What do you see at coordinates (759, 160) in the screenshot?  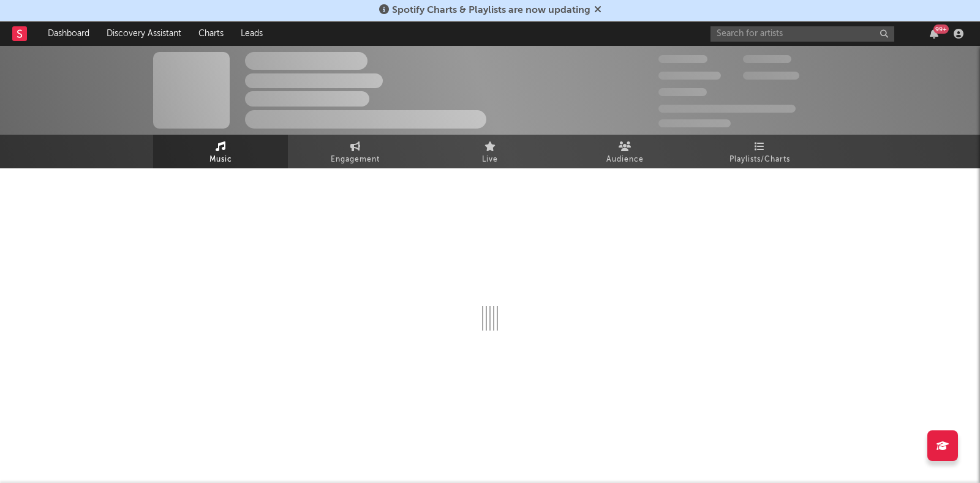 I see `span: Playlists/Charts` at bounding box center [759, 160].